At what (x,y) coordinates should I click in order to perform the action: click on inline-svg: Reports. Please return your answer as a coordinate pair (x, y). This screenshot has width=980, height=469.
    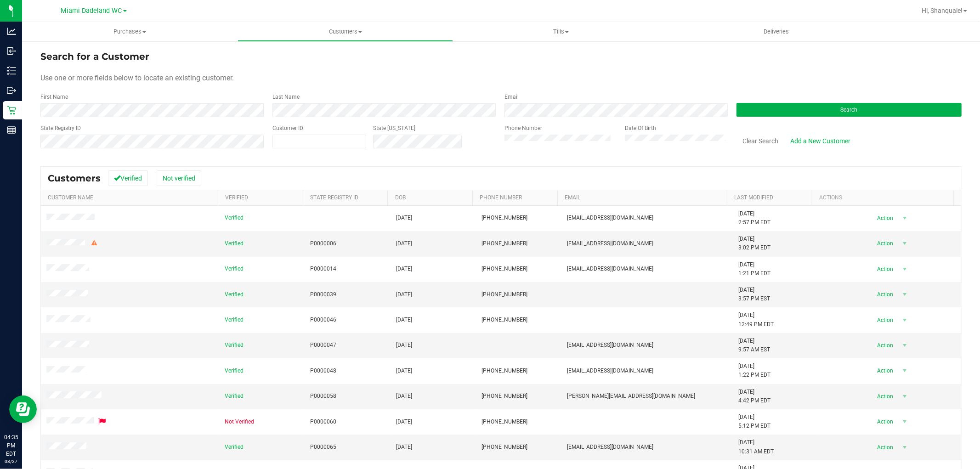
    Looking at the image, I should click on (12, 130).